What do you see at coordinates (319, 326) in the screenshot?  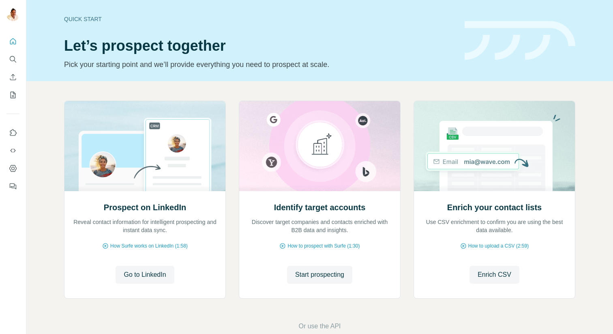 I see `span: Or use the API` at bounding box center [319, 326].